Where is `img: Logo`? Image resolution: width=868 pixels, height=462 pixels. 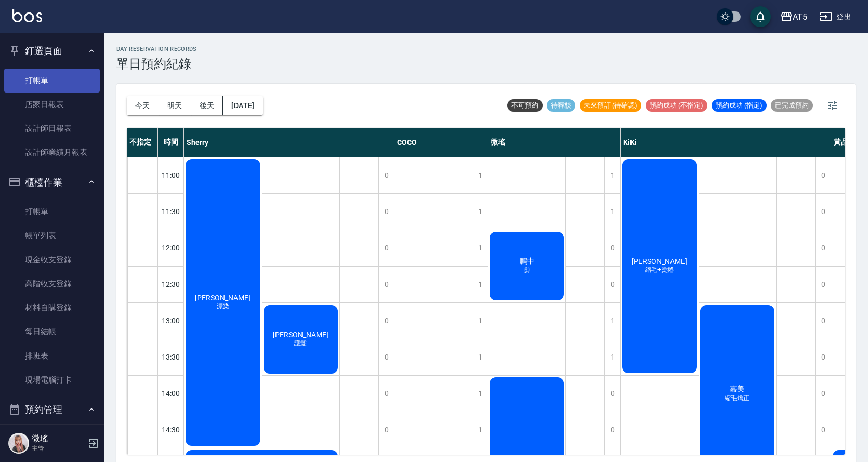 img: Logo is located at coordinates (27, 15).